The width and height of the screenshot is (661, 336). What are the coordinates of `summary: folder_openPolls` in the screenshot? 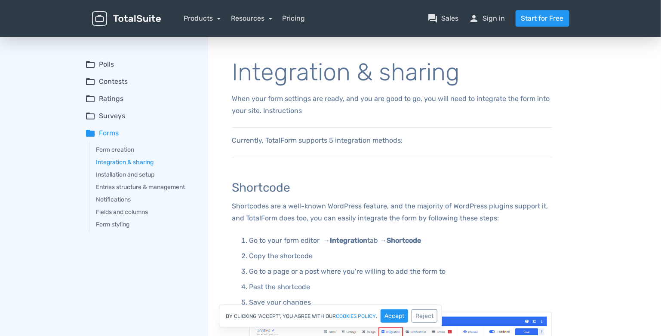 It's located at (141, 65).